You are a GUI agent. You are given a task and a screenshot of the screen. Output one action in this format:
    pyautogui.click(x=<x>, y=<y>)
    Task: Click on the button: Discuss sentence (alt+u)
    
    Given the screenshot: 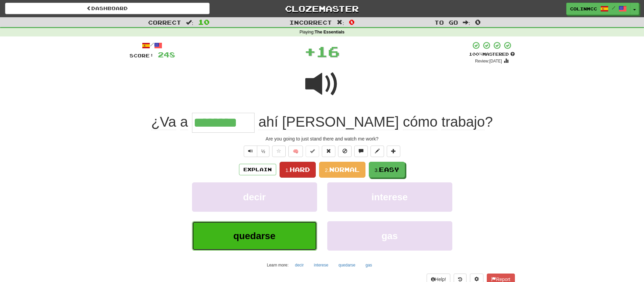 What is the action you would take?
    pyautogui.click(x=361, y=151)
    